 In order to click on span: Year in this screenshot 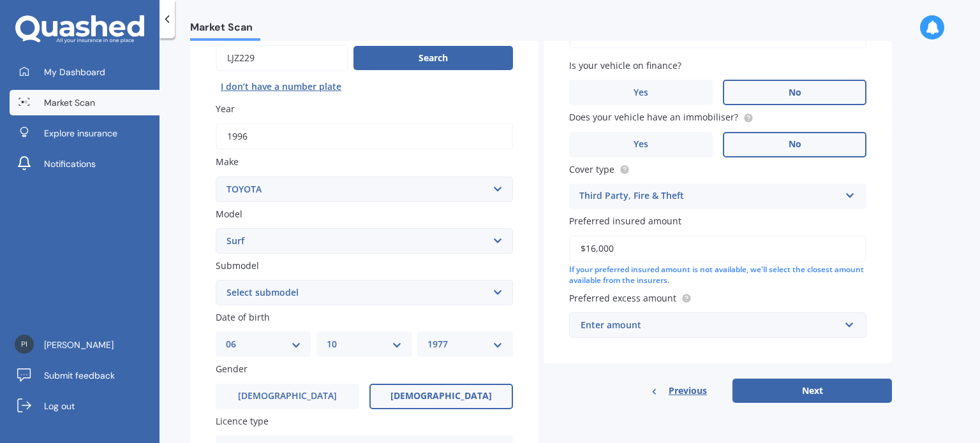, I will do `click(225, 108)`.